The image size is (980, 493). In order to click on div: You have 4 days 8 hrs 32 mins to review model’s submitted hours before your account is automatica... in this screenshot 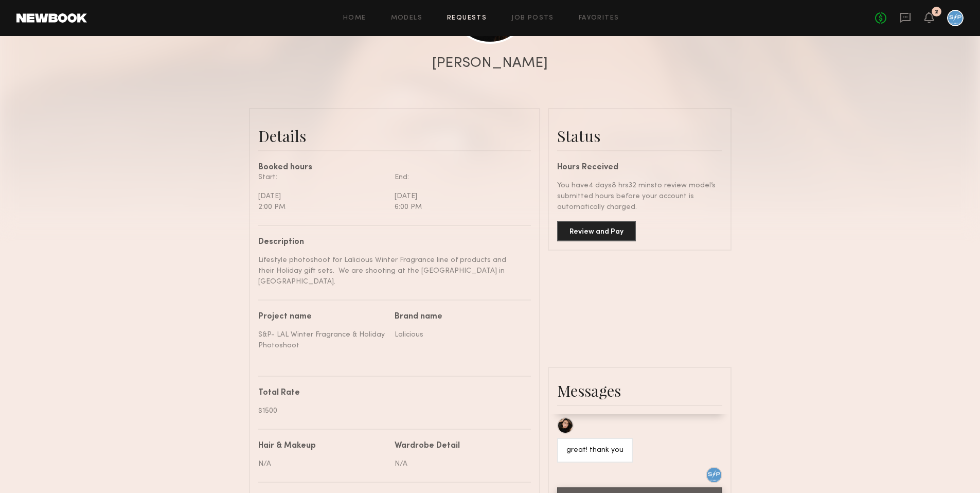, I will do `click(639, 196)`.